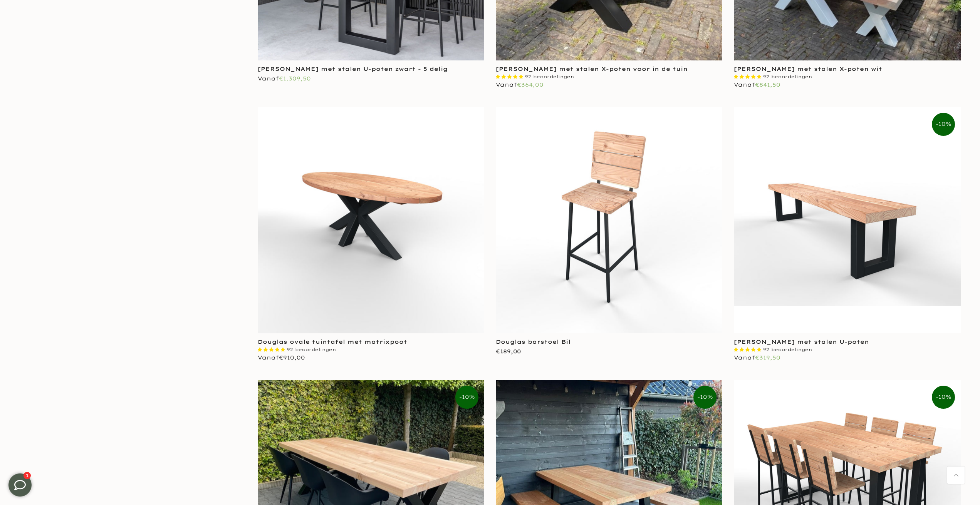  I want to click on span: €189,00, so click(508, 351).